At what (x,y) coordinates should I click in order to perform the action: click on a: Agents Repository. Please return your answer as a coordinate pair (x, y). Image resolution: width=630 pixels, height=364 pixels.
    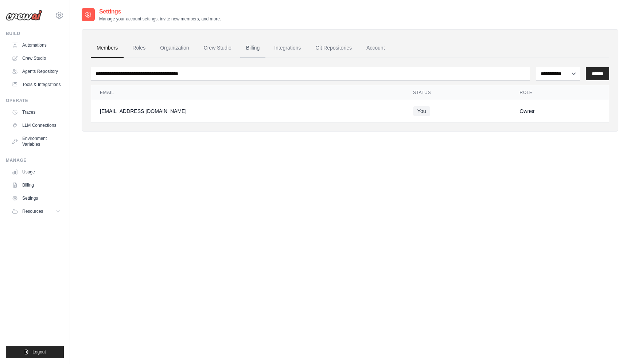
    Looking at the image, I should click on (36, 71).